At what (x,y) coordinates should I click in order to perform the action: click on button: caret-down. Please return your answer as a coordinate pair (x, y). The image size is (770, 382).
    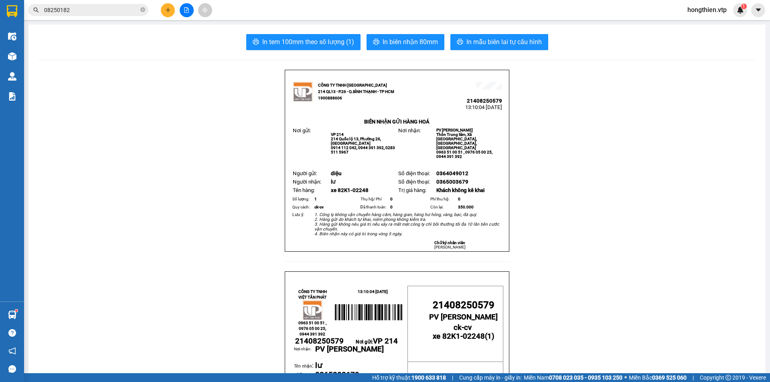
    Looking at the image, I should click on (758, 10).